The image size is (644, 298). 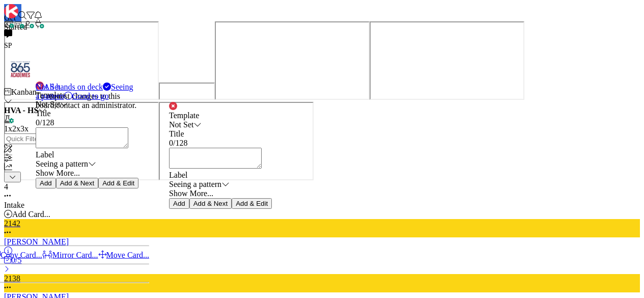 What do you see at coordinates (24, 129) in the screenshot?
I see `span: 3x` at bounding box center [24, 129].